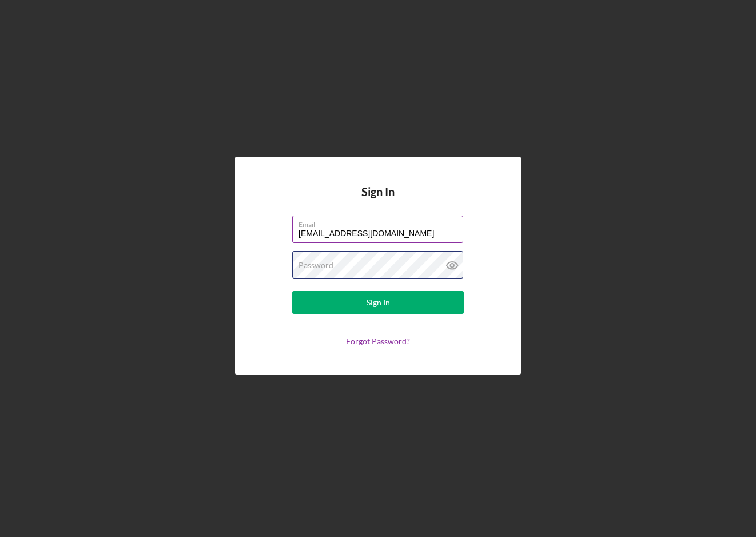 Image resolution: width=756 pixels, height=537 pixels. Describe the element at coordinates (316, 265) in the screenshot. I see `label: Password` at that location.